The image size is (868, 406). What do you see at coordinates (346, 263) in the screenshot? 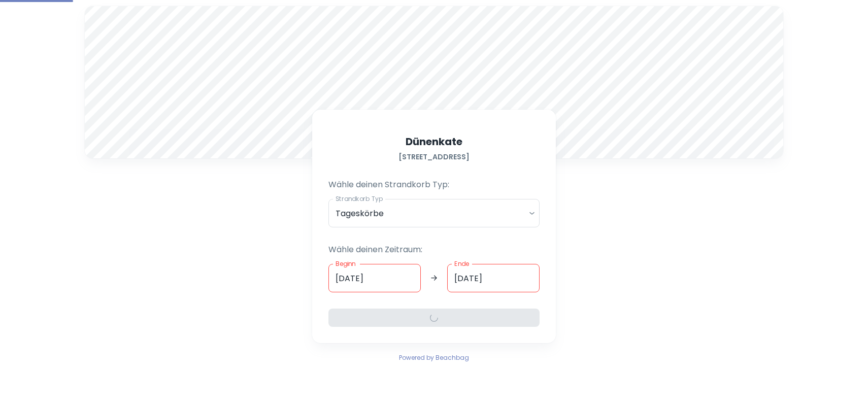
I see `label: Beginn` at bounding box center [346, 263].